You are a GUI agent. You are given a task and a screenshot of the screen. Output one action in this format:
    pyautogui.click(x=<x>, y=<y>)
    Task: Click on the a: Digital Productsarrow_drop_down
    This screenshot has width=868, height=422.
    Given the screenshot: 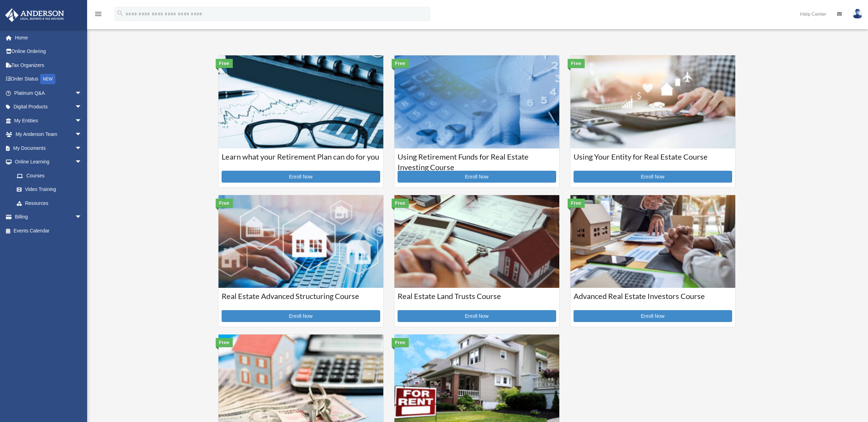 What is the action you would take?
    pyautogui.click(x=48, y=107)
    